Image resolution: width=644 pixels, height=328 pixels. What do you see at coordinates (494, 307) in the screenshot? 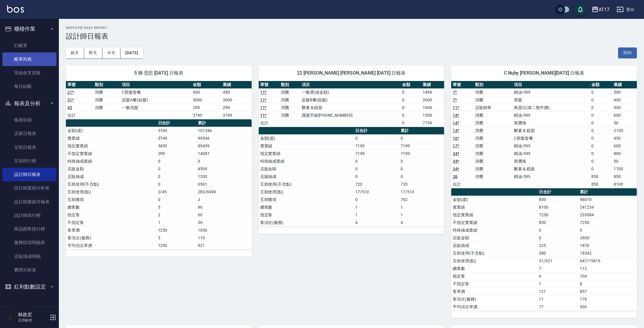
I see `td: 平均項次單價` at bounding box center [494, 307].